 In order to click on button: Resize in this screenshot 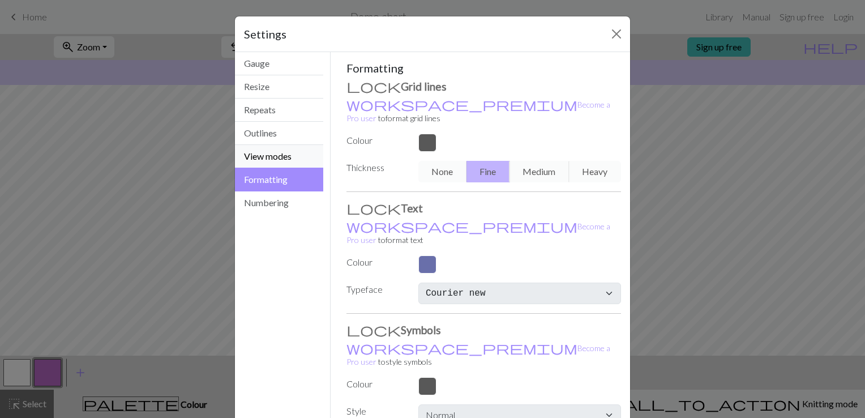, I will do `click(279, 87)`.